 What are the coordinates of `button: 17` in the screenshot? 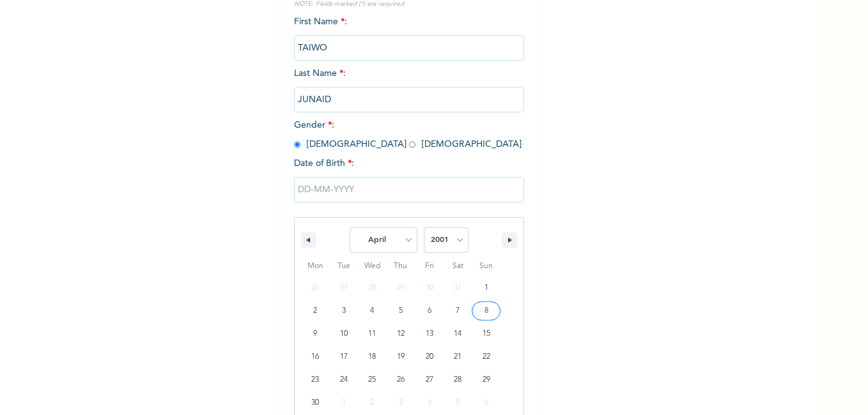 It's located at (344, 357).